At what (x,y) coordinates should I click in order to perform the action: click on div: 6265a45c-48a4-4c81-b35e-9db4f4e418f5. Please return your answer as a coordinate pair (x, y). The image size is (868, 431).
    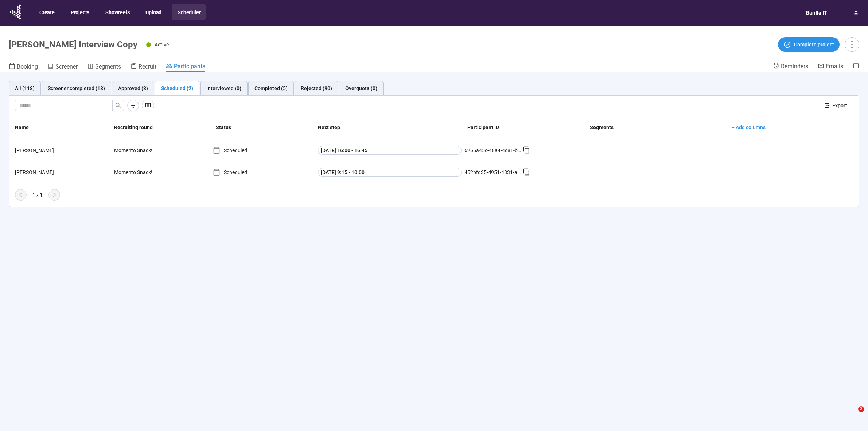
    Looking at the image, I should click on (494, 150).